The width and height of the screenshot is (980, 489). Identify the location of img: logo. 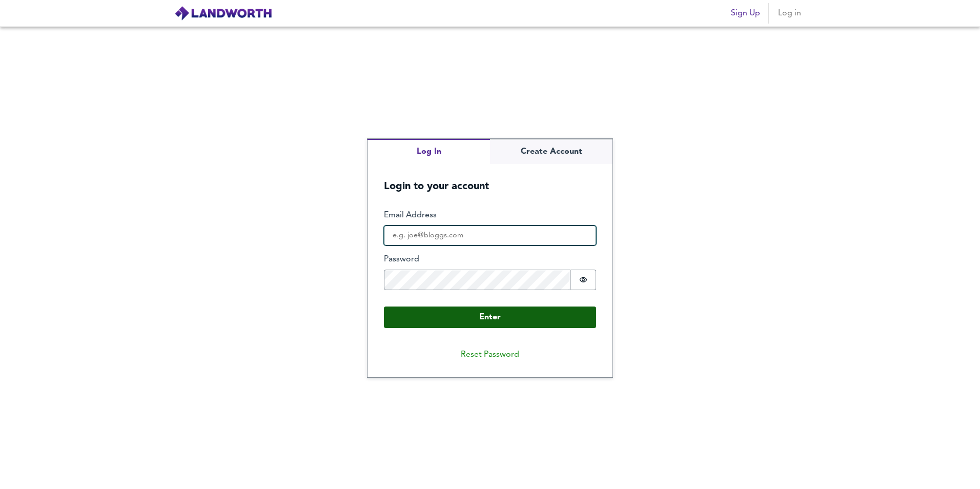
(223, 13).